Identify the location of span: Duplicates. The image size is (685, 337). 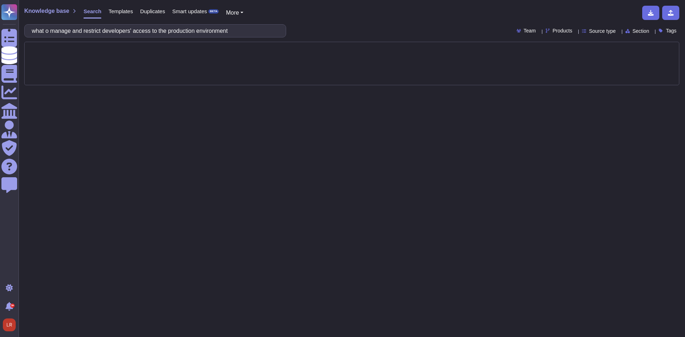
(153, 11).